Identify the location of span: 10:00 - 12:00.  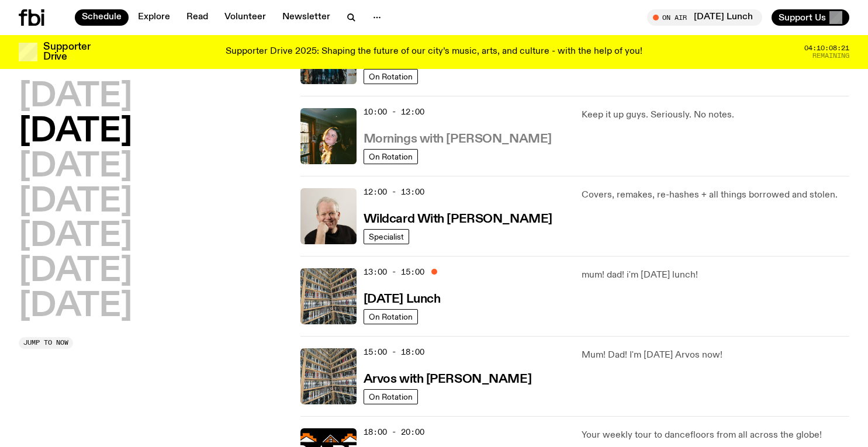
(394, 112).